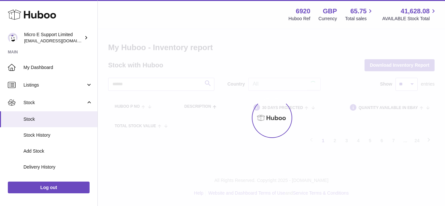  Describe the element at coordinates (13, 38) in the screenshot. I see `img: contact@micropcsupport.com` at that location.